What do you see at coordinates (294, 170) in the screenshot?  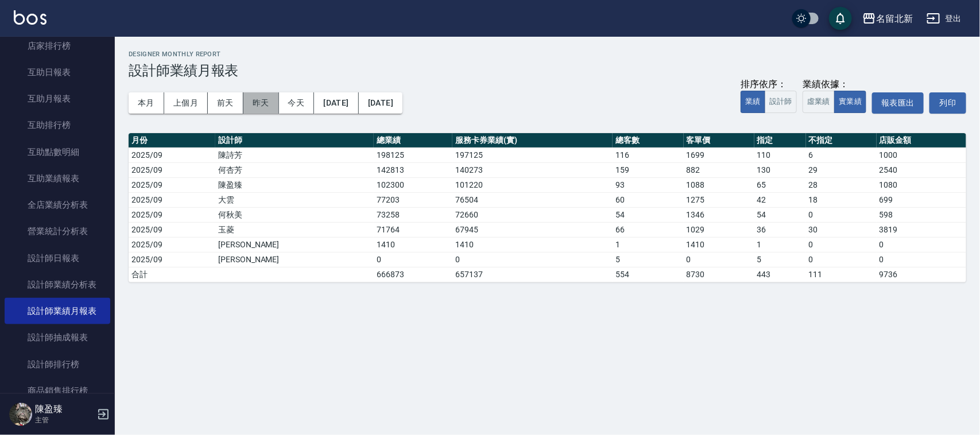 I see `td: 何杏芳` at bounding box center [294, 170].